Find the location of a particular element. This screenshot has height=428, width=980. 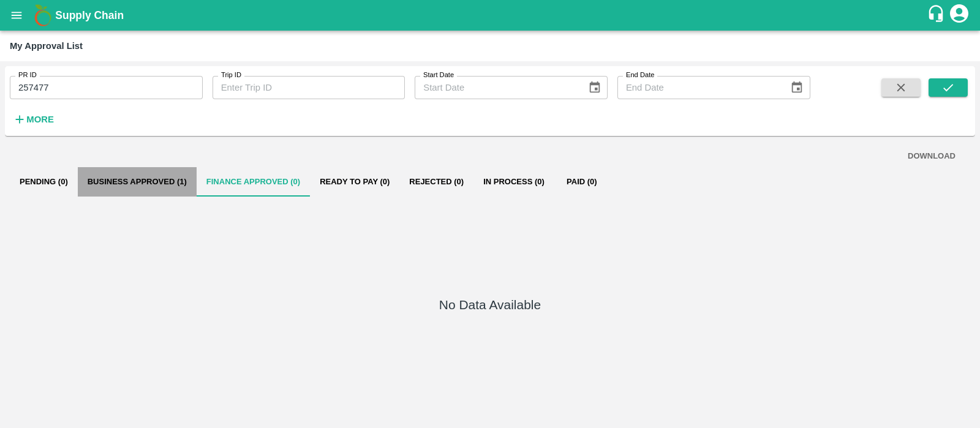

strong: More is located at coordinates (40, 119).